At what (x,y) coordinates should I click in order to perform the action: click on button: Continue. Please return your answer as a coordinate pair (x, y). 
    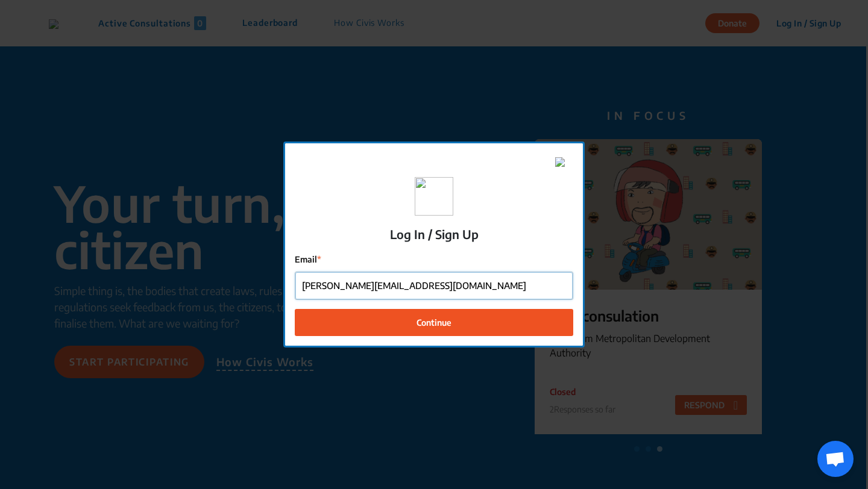
    Looking at the image, I should click on (434, 322).